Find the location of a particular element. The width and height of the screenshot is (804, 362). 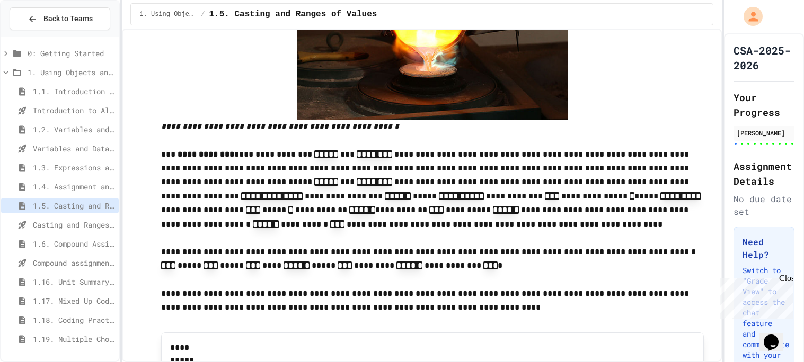

h2: Your Progress is located at coordinates (764, 105).